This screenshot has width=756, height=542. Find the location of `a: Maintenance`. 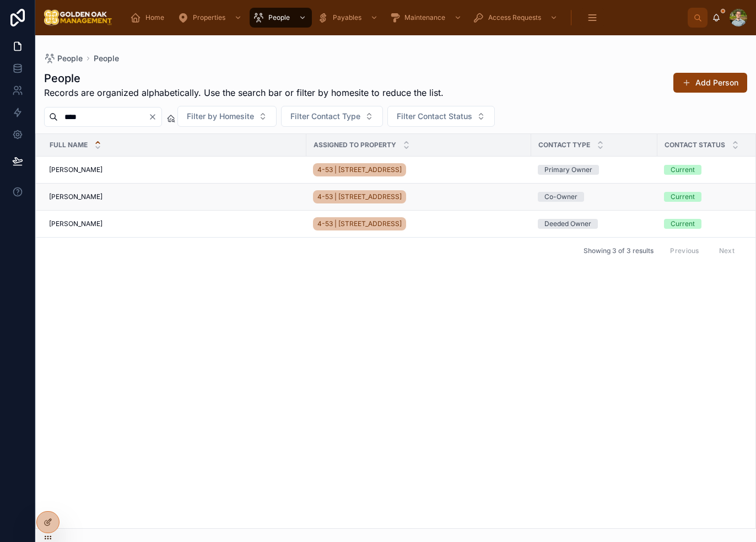

a: Maintenance is located at coordinates (426, 18).